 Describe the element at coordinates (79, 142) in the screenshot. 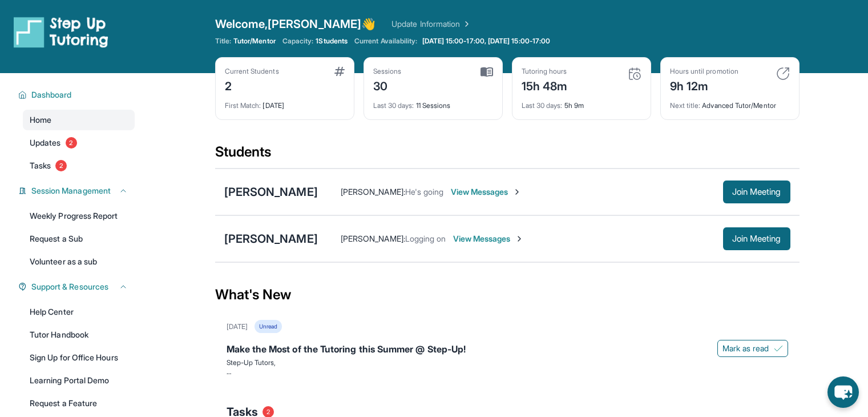

I see `a: Updates2` at that location.